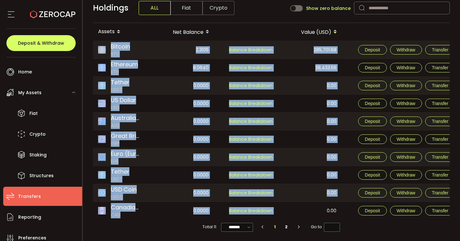 The height and width of the screenshot is (241, 460). I want to click on span: Deposit & Withdraw, so click(41, 43).